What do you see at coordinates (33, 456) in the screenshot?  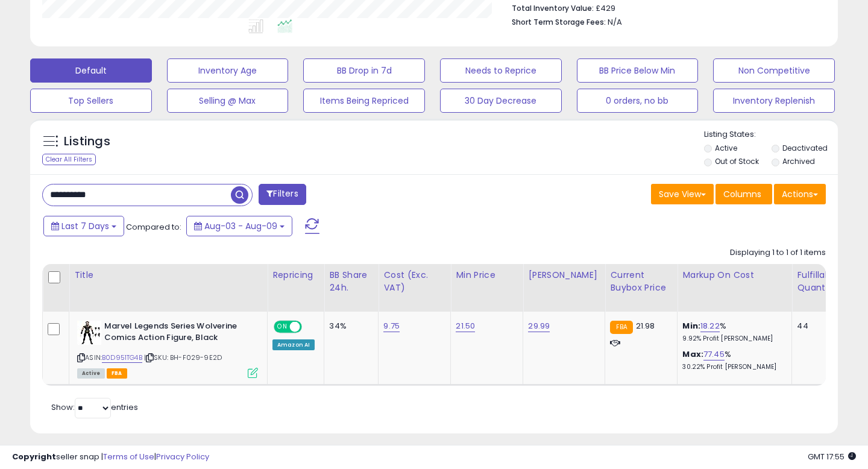 I see `strong: Copyright` at bounding box center [33, 456].